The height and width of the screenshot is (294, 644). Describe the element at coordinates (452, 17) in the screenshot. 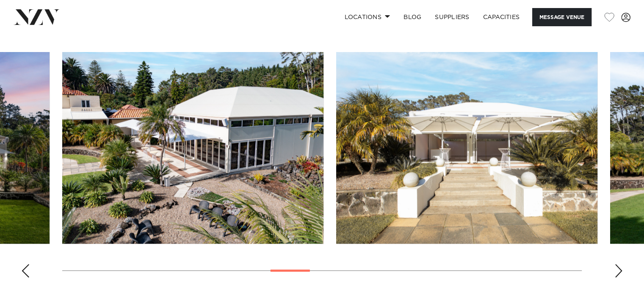

I see `a: SUPPLIERS` at that location.